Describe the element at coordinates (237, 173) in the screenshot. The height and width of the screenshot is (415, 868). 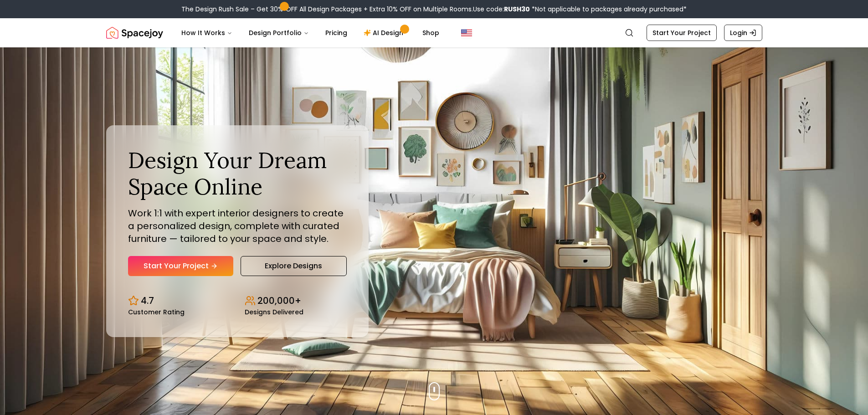
I see `h1: Design Your Dream Space Online` at that location.